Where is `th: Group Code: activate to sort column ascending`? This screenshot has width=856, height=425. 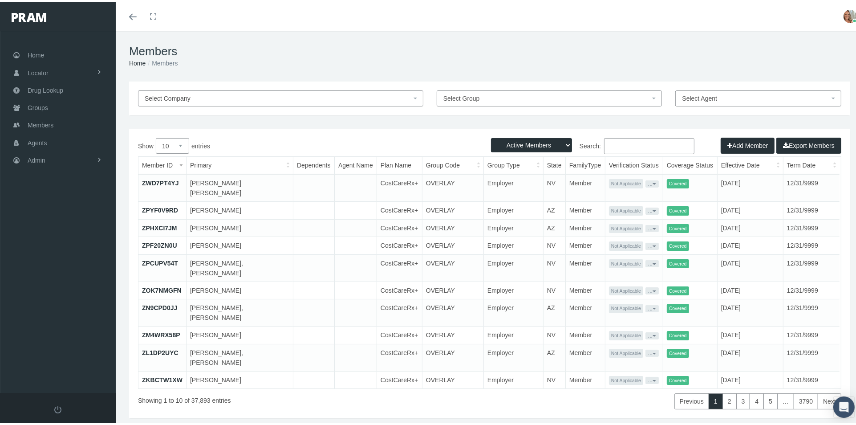 th: Group Code: activate to sort column ascending is located at coordinates (453, 163).